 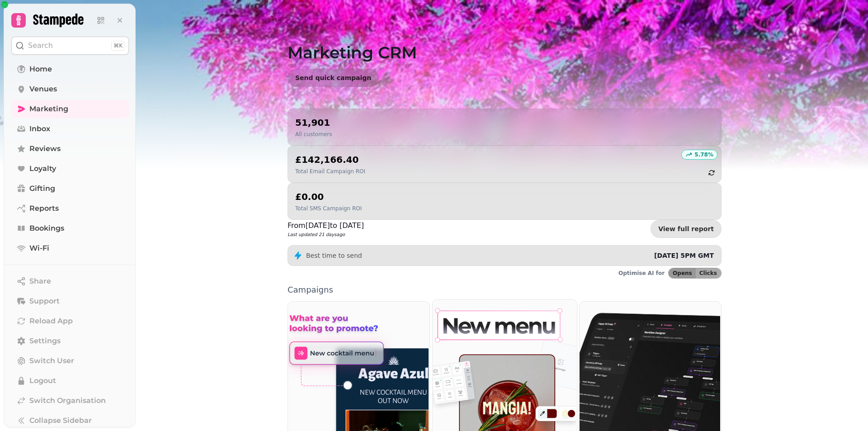 I want to click on button: Search⌘K, so click(x=70, y=46).